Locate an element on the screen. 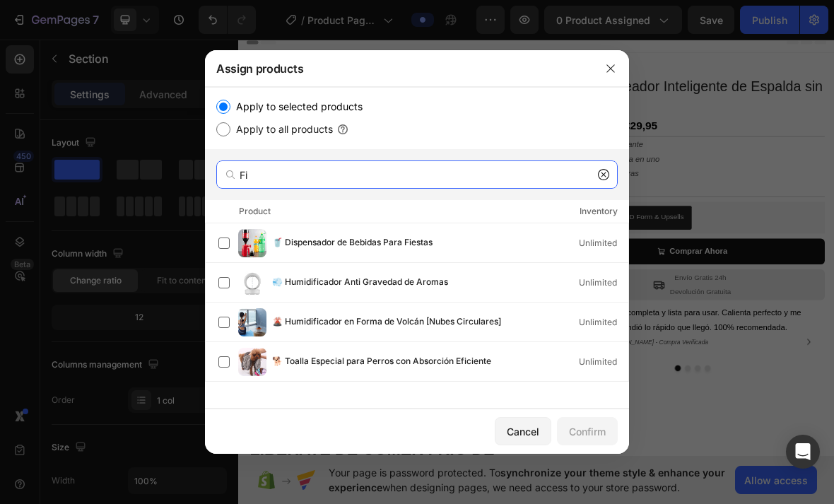 The height and width of the screenshot is (504, 834). p: No compare price is located at coordinates (496, 133).